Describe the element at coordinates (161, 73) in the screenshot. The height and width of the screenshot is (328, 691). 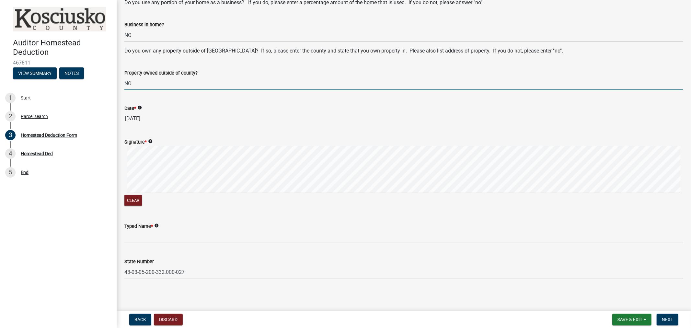
I see `label: Property owned outside of county?` at that location.